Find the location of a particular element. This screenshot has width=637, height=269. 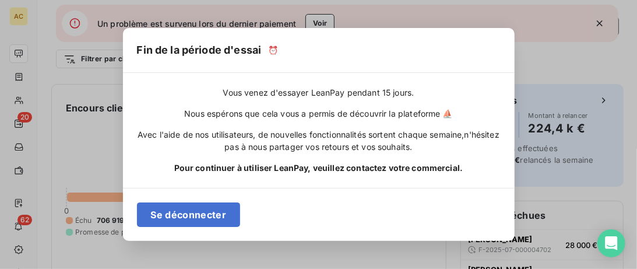

span: Nous espérons que cela vous a permis de découvrir la plateforme is located at coordinates (318, 114).